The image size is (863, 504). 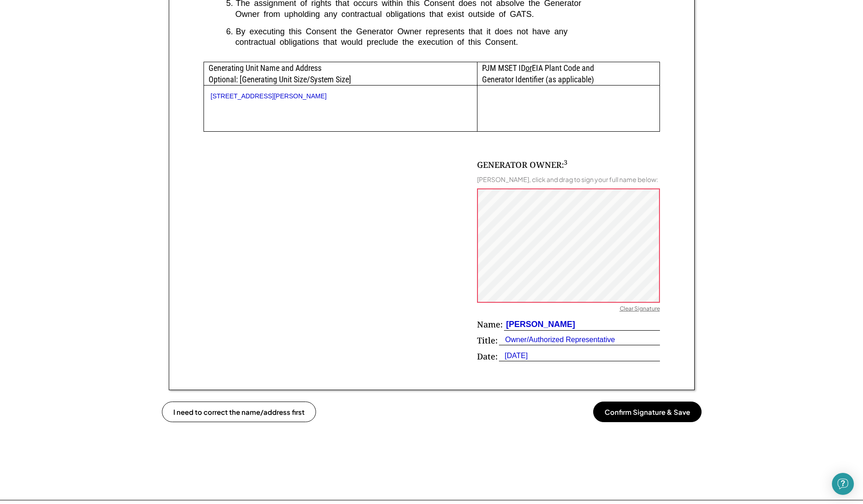 I want to click on div: Owner/Authorized Representative, so click(x=557, y=340).